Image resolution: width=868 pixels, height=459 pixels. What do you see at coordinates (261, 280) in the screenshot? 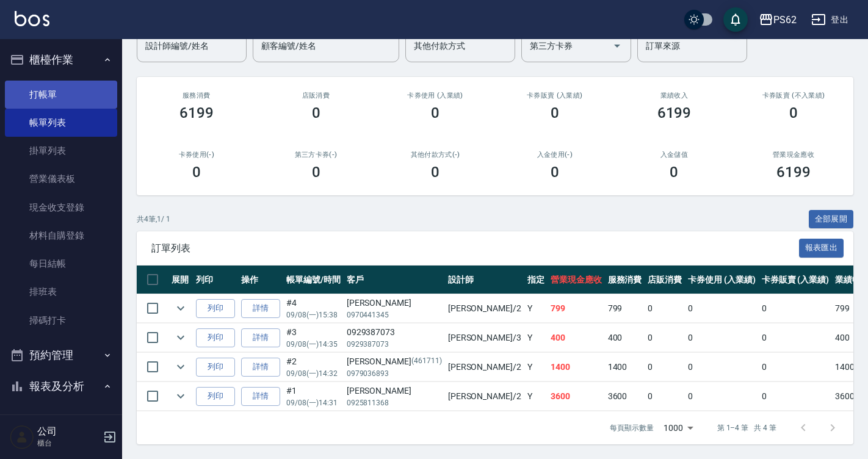
I see `th: 操作` at bounding box center [261, 280].